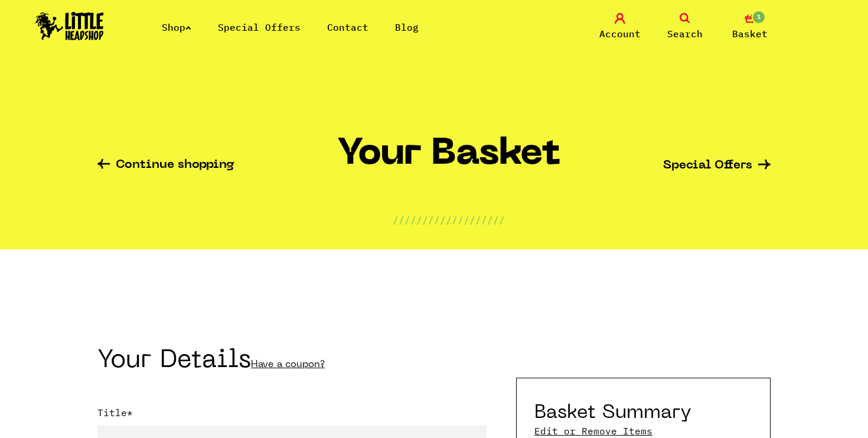 The image size is (868, 438). I want to click on a: 1 Basket, so click(750, 27).